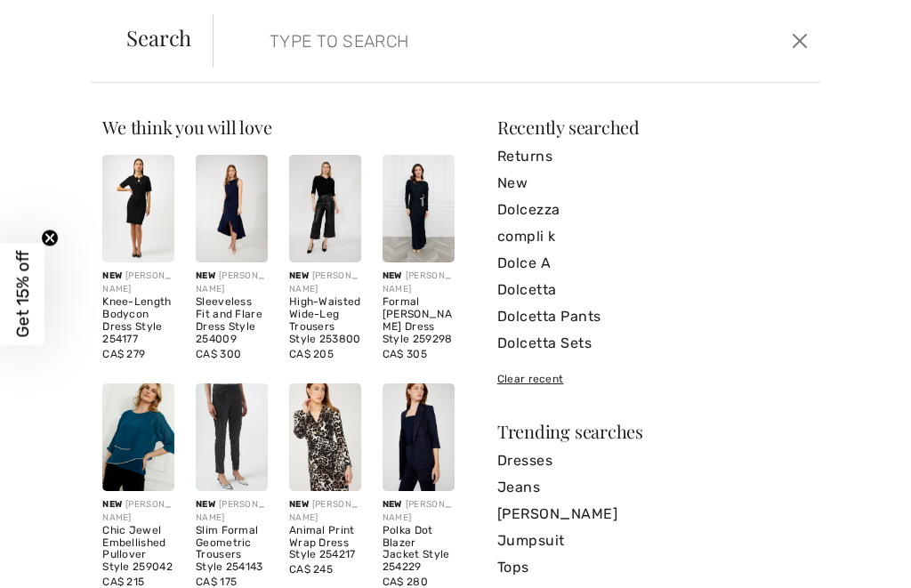 The width and height of the screenshot is (911, 588). Describe the element at coordinates (419, 437) in the screenshot. I see `img: Polka Dot Blazer Jacket Style 254229. Navy` at that location.